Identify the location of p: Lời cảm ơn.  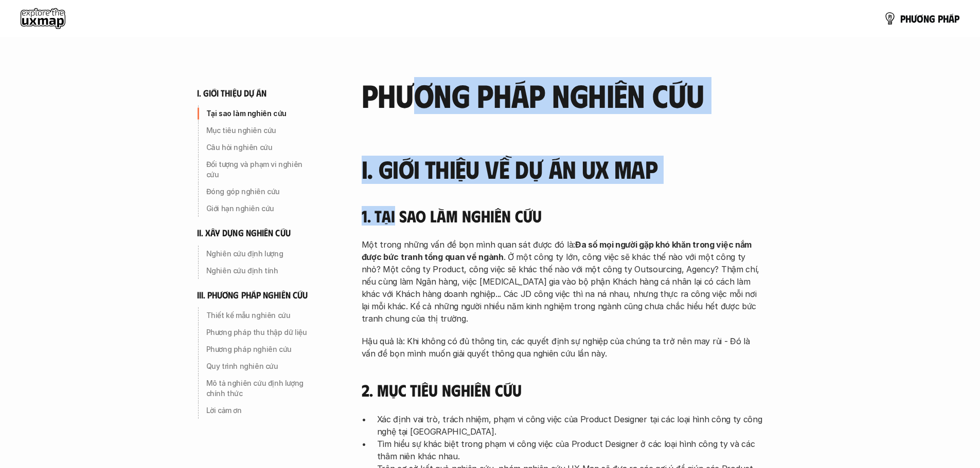
(261, 411).